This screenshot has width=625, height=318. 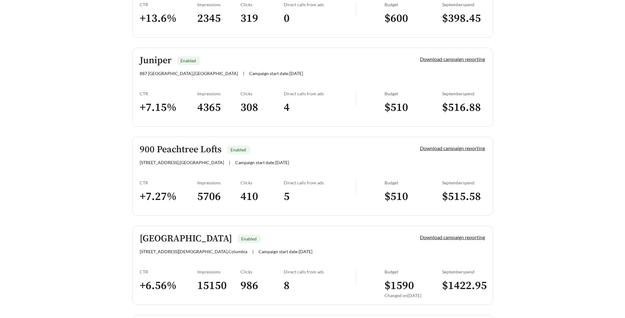 What do you see at coordinates (169, 196) in the screenshot?
I see `h3: + 7.27 %` at bounding box center [169, 196].